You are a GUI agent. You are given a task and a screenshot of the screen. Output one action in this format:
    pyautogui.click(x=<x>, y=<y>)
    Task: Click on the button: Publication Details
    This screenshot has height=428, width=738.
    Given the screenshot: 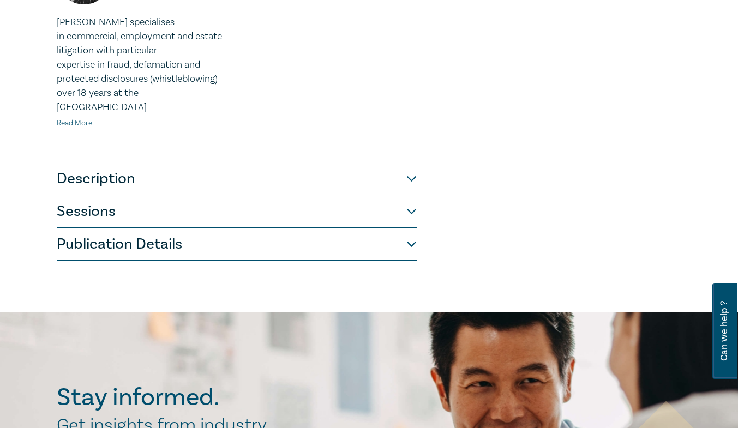 What is the action you would take?
    pyautogui.click(x=237, y=244)
    